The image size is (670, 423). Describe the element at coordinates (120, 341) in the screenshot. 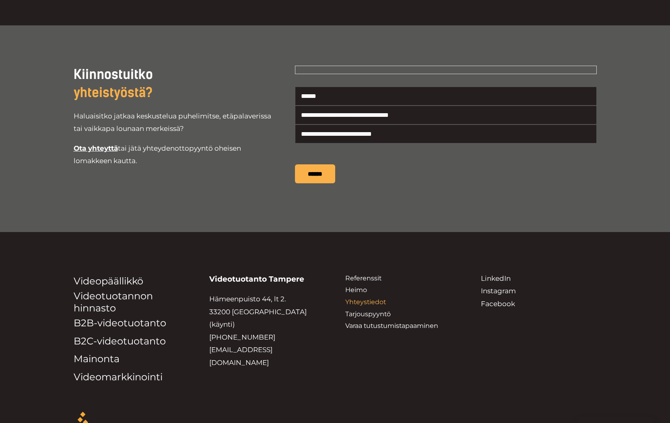

I see `a: B2C-videotuotanto` at that location.